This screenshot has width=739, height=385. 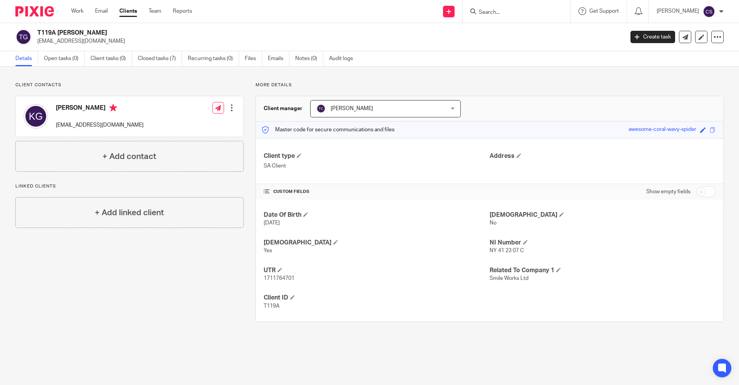 What do you see at coordinates (182, 11) in the screenshot?
I see `a: Reports` at bounding box center [182, 11].